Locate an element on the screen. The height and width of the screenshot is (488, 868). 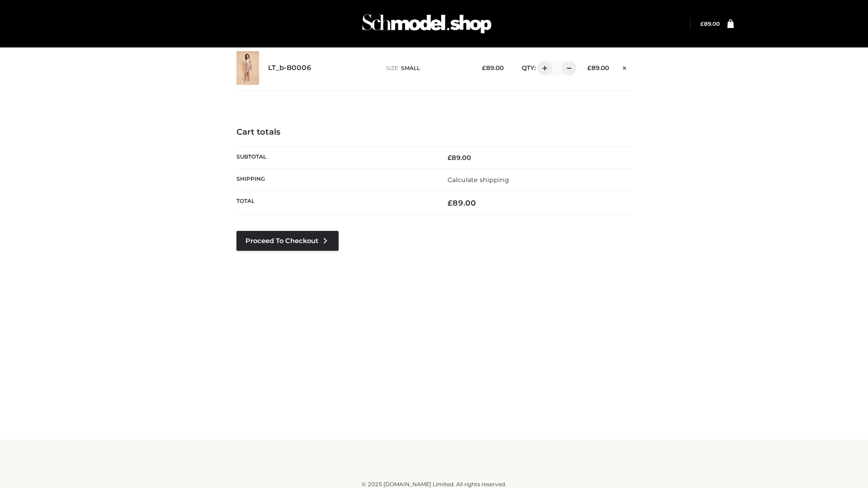
p: size : is located at coordinates (427, 68).